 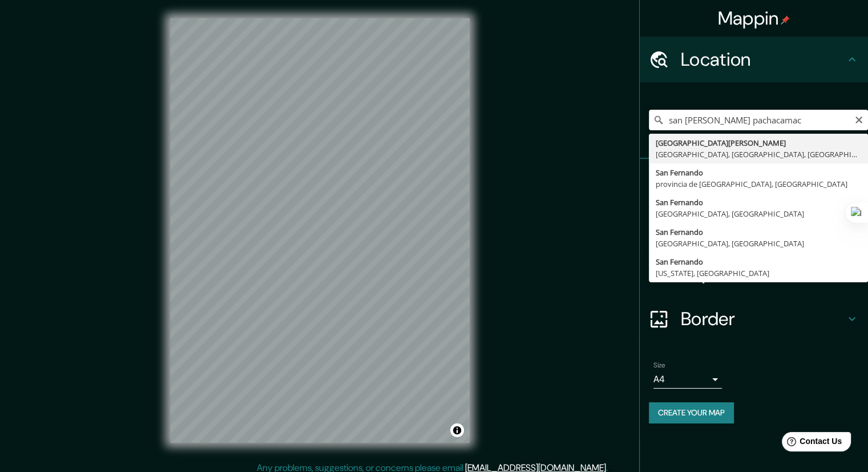 I want to click on label: Size, so click(x=659, y=365).